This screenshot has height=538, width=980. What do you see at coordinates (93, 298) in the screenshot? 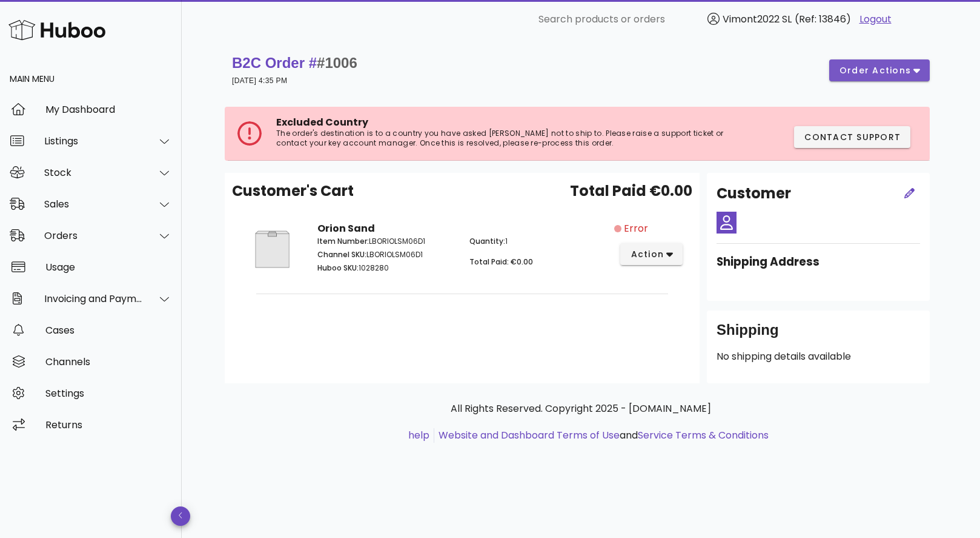
I see `div: Invoicing and Payments` at bounding box center [93, 298].